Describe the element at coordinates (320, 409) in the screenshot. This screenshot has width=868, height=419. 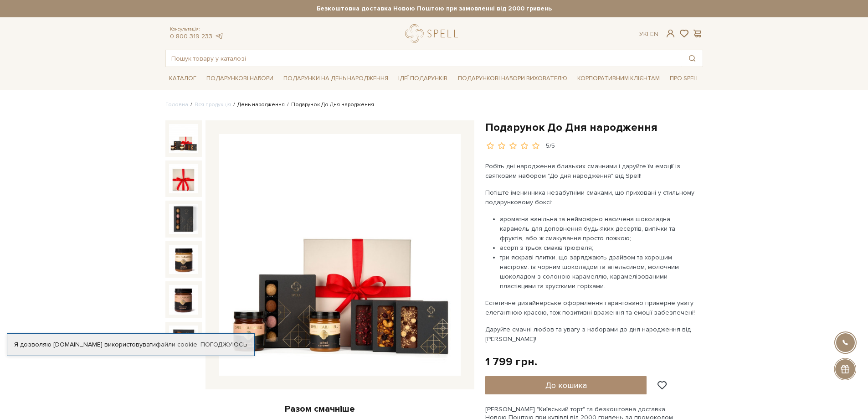
I see `div: Разом смачніше` at that location.